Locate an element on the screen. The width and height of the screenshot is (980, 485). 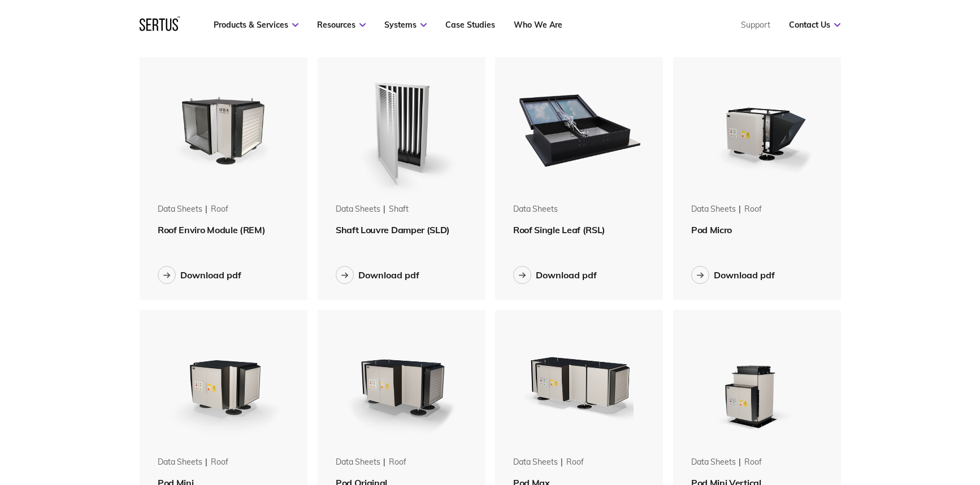
a: Who We Are is located at coordinates (538, 25).